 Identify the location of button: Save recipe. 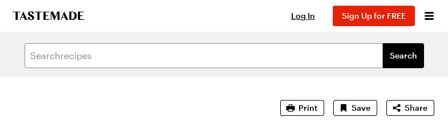
(355, 108).